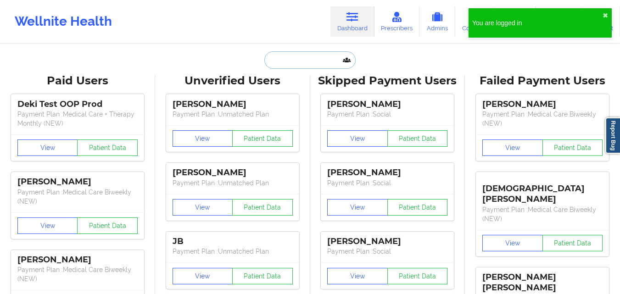 The image size is (620, 294). What do you see at coordinates (232, 241) in the screenshot?
I see `div: JB` at bounding box center [232, 241].